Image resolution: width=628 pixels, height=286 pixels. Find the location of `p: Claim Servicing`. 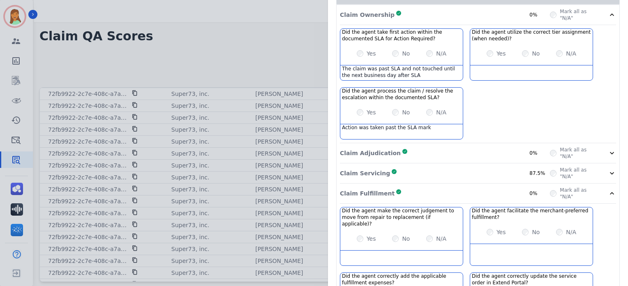

p: Claim Servicing is located at coordinates (365, 173).